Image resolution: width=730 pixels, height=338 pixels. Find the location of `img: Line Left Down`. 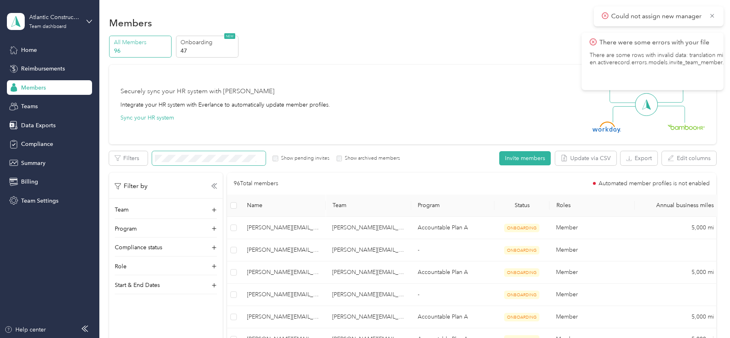

img: Line Left Down is located at coordinates (626, 114).